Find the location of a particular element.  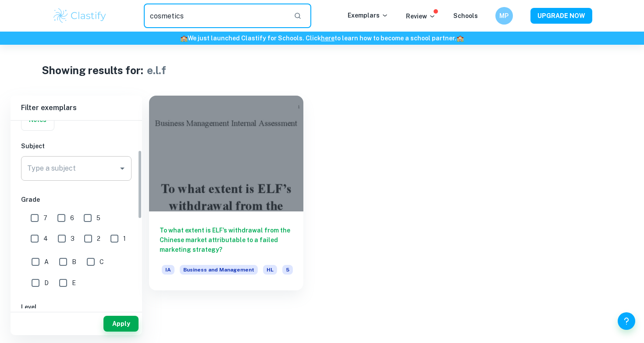

a: Schools is located at coordinates (466, 16).